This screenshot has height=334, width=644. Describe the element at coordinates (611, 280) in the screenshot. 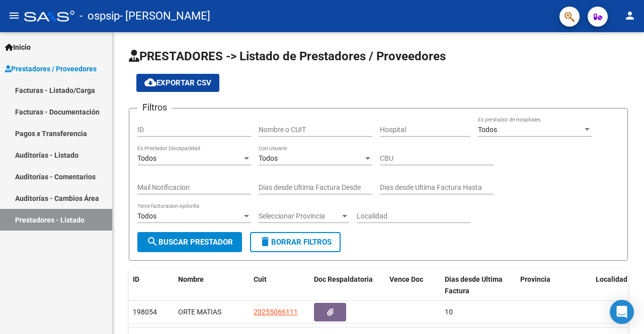

I see `span: Localidad` at that location.